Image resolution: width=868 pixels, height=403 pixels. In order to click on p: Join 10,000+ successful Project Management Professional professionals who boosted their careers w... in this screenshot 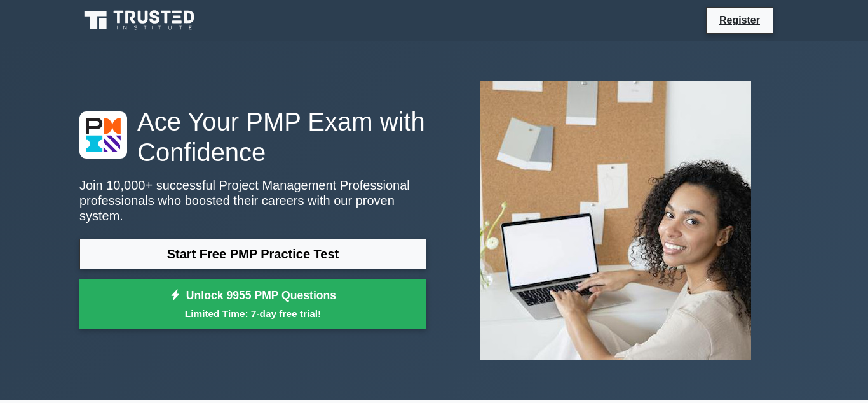, I will do `click(253, 201)`.